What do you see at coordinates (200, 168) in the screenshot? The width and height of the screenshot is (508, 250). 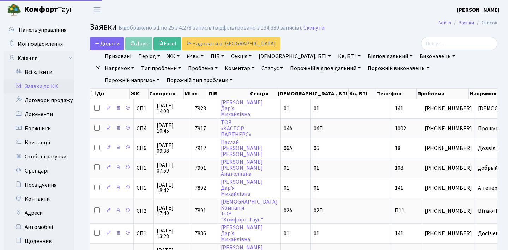 I see `span: 7901` at bounding box center [200, 168].